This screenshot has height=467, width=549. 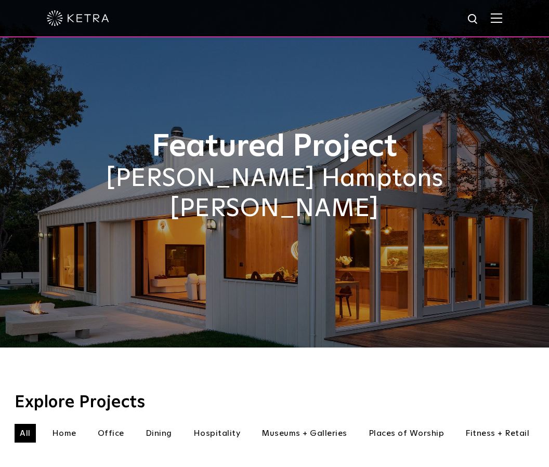 I want to click on li: Museums + Galleries, so click(x=304, y=433).